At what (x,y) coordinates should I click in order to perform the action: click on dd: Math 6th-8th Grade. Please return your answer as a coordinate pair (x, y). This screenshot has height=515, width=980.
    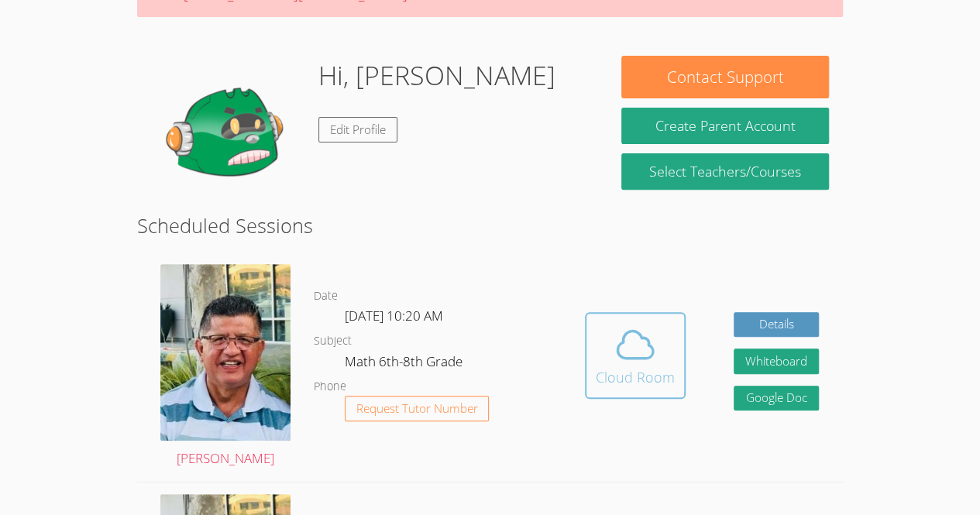
    Looking at the image, I should click on (405, 364).